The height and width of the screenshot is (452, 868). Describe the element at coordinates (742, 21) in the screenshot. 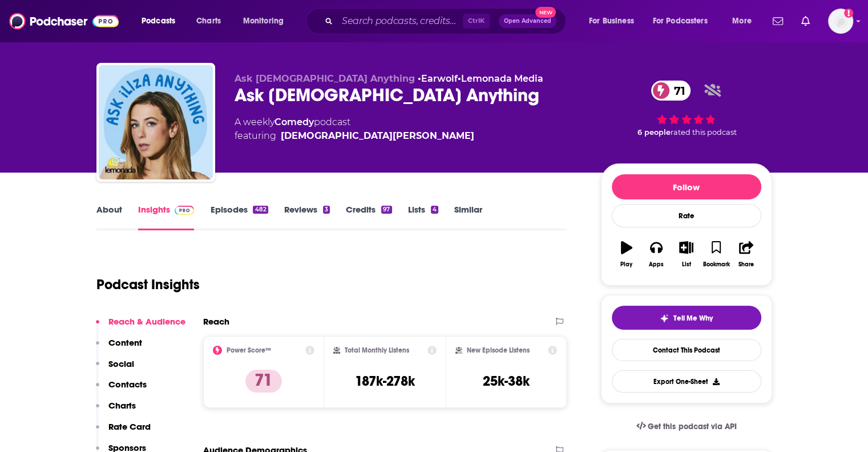

I see `span: More` at that location.